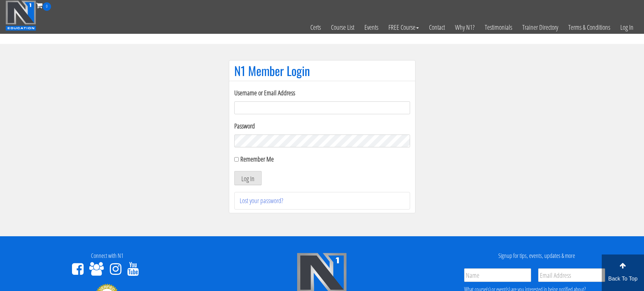 This screenshot has width=644, height=291. I want to click on a: Certs, so click(315, 27).